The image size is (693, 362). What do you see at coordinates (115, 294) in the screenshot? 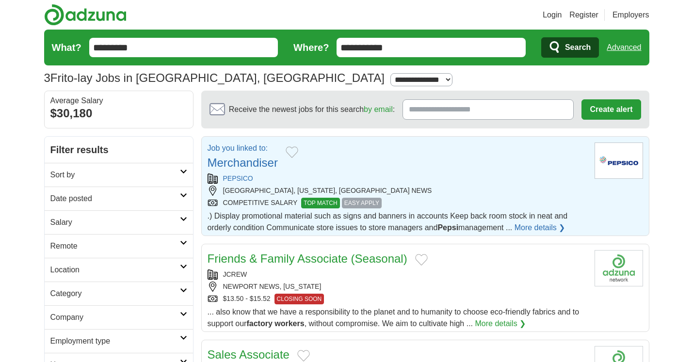
I see `h2: Category` at bounding box center [115, 294].